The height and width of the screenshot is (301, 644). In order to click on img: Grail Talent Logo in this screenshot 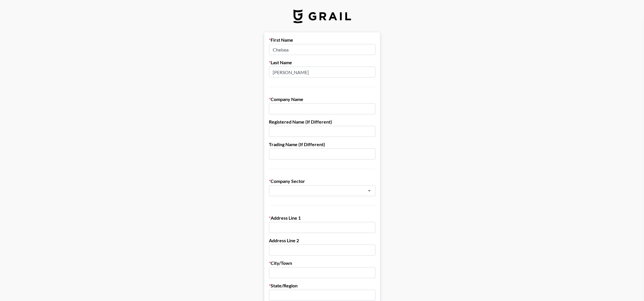, I will do `click(322, 16)`.